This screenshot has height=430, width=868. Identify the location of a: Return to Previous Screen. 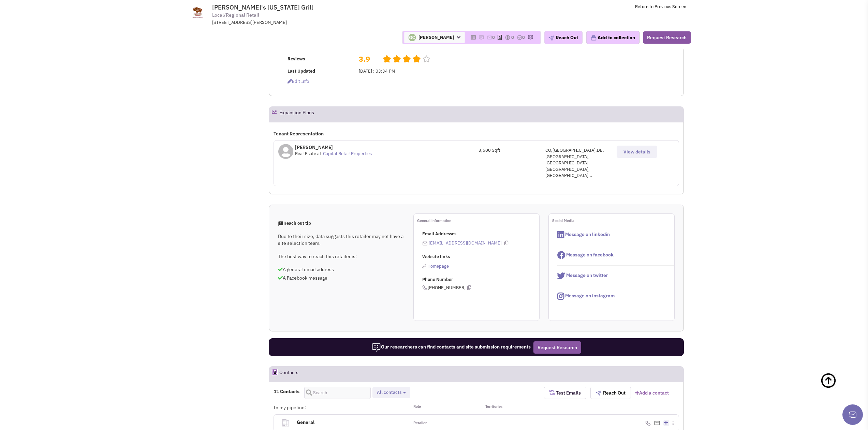
(661, 6).